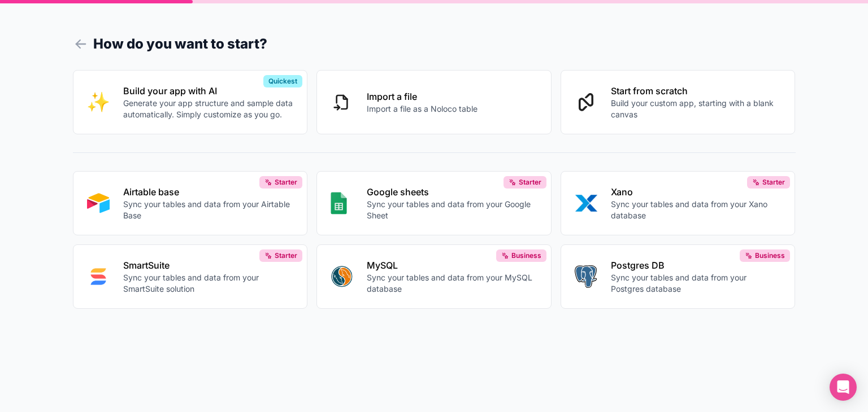 This screenshot has height=412, width=868. What do you see at coordinates (679, 277) in the screenshot?
I see `button: POSTGRESPostgres DBSync your tables and data from your Postgres databaseBusiness` at bounding box center [679, 277].